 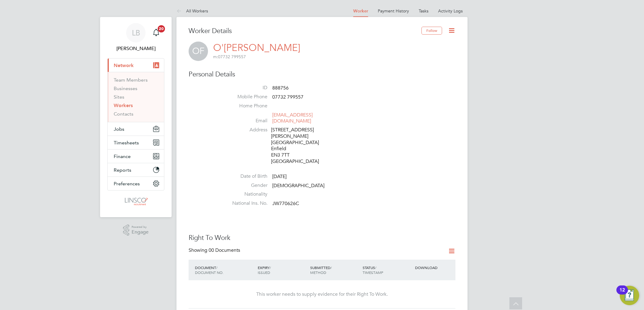 I want to click on label: Email, so click(x=246, y=121).